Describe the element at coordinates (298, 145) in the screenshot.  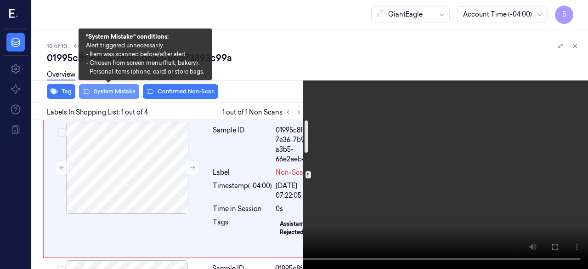
I see `div: 01995c8f-7e36-7b91-a3b5-66e2eeb4727a` at that location.